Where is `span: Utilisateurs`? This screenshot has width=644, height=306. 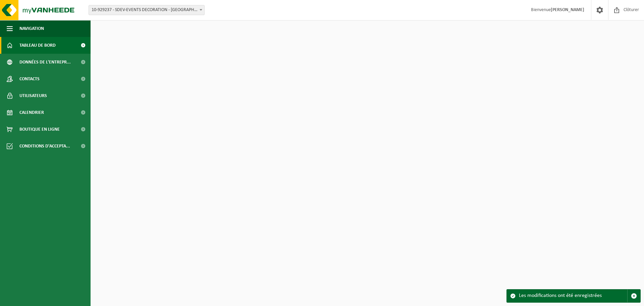
span: Utilisateurs is located at coordinates (33, 95).